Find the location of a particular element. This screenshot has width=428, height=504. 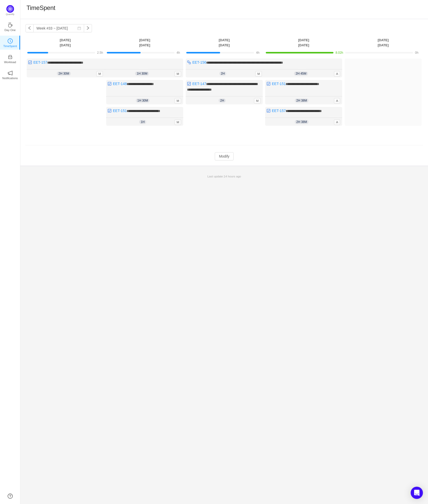

span: 1h is located at coordinates (142, 122).